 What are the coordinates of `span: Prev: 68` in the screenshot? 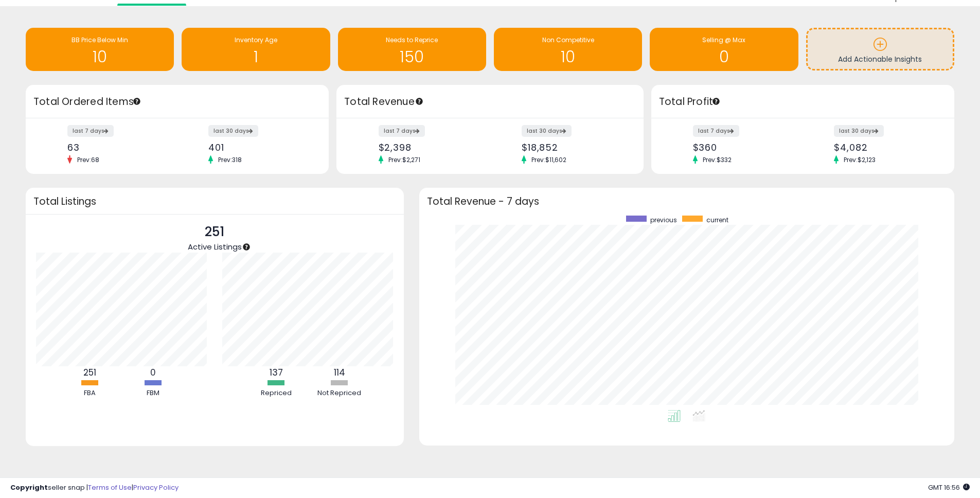 It's located at (88, 160).